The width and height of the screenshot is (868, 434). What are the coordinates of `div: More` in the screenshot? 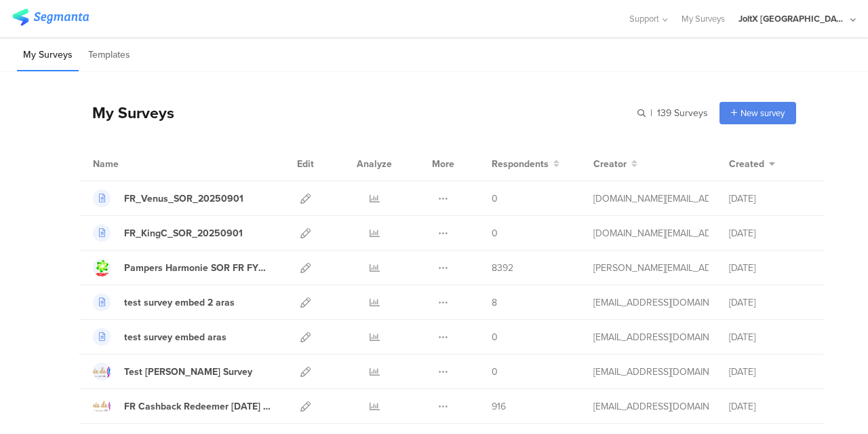 It's located at (443, 163).